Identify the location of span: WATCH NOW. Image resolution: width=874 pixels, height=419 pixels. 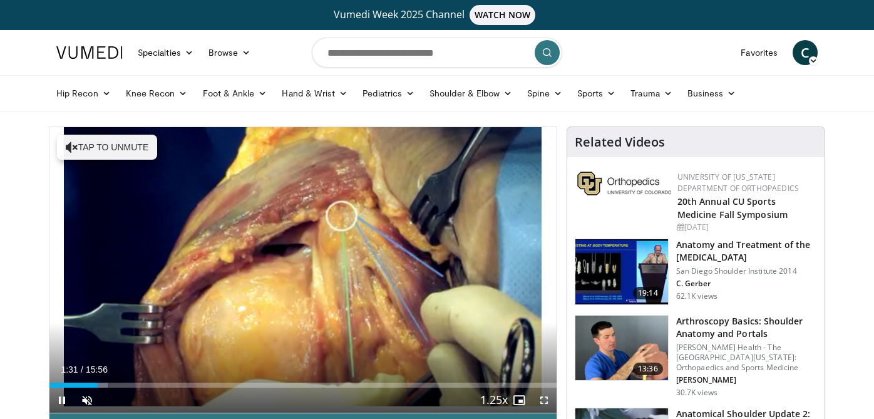
(503, 15).